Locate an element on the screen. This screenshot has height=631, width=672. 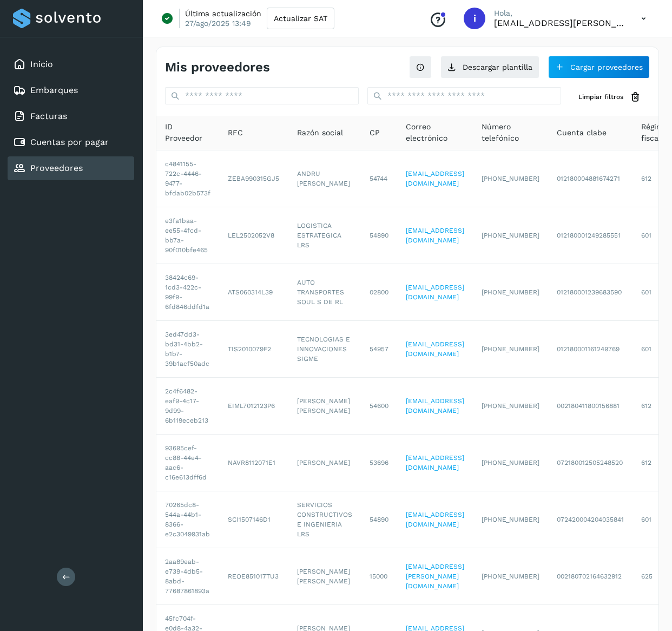
span: Número telefónico is located at coordinates (510, 133).